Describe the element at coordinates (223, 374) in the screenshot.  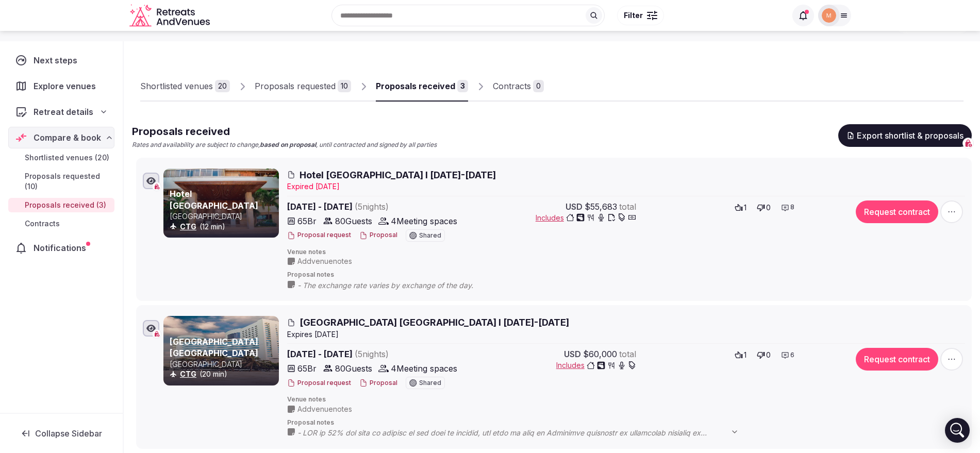
I see `div: (20 min)` at that location.